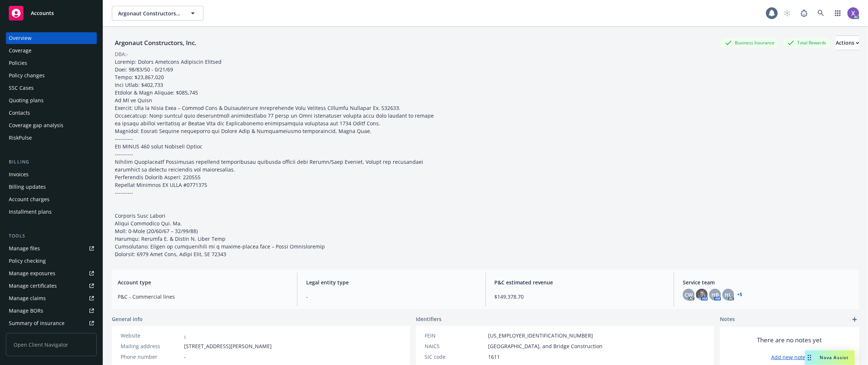 The image size is (868, 365). I want to click on a: RiskPulse, so click(51, 138).